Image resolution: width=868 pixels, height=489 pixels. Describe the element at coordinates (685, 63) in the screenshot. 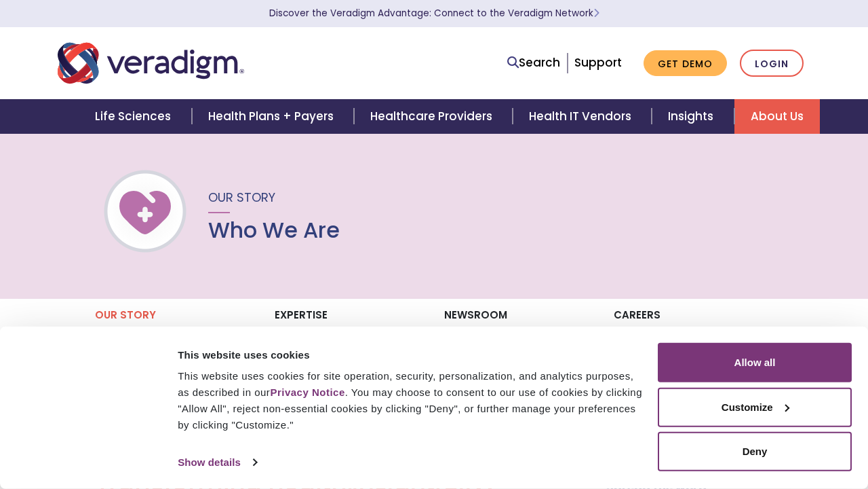

I see `a: Get Demo` at that location.